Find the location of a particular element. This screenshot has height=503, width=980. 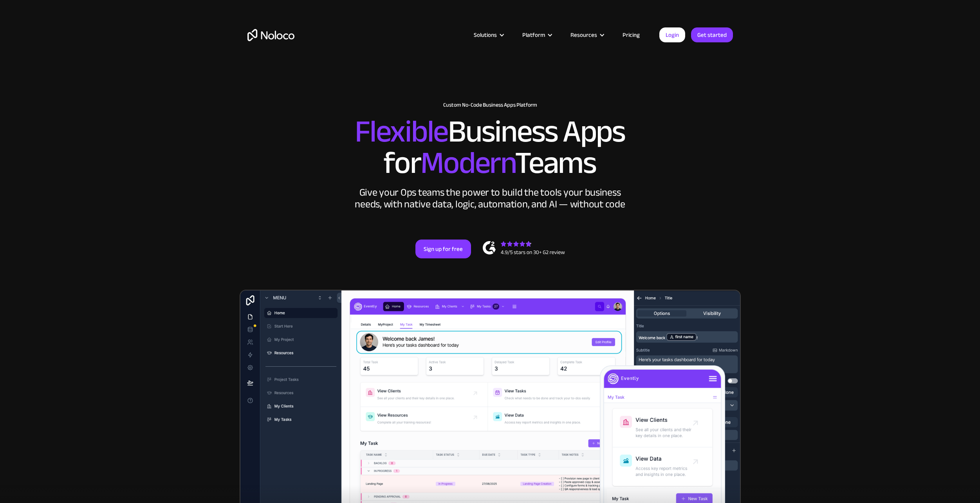

a: Pricing is located at coordinates (631, 35).